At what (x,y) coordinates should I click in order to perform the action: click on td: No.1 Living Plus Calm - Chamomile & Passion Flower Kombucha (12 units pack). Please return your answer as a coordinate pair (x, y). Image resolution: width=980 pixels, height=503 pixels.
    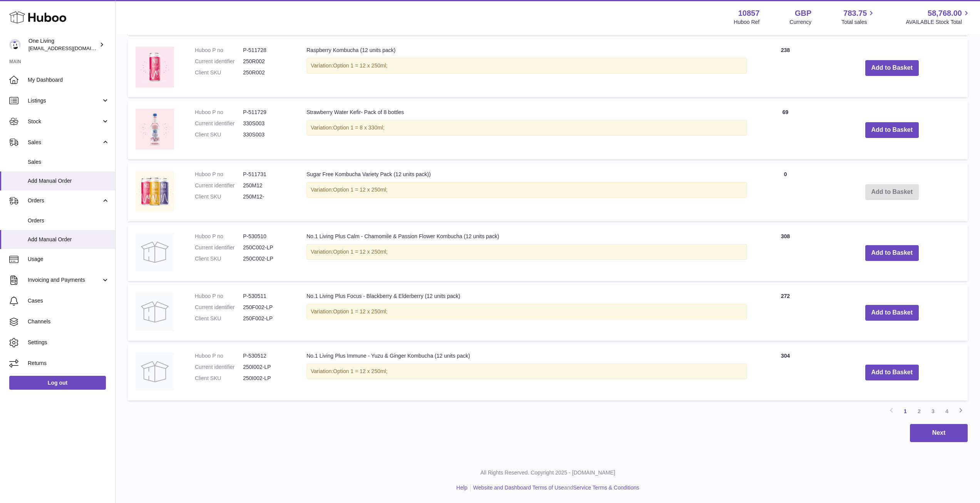
    Looking at the image, I should click on (527, 253).